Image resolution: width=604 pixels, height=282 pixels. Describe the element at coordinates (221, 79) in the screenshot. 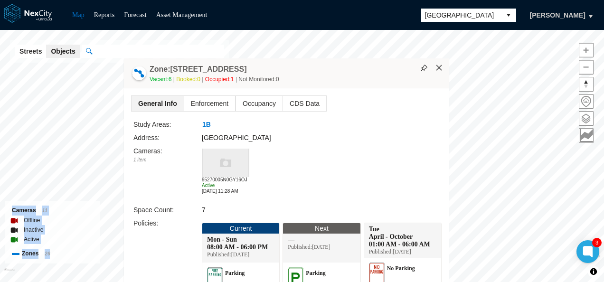

I see `span: Occupied: 1` at that location.